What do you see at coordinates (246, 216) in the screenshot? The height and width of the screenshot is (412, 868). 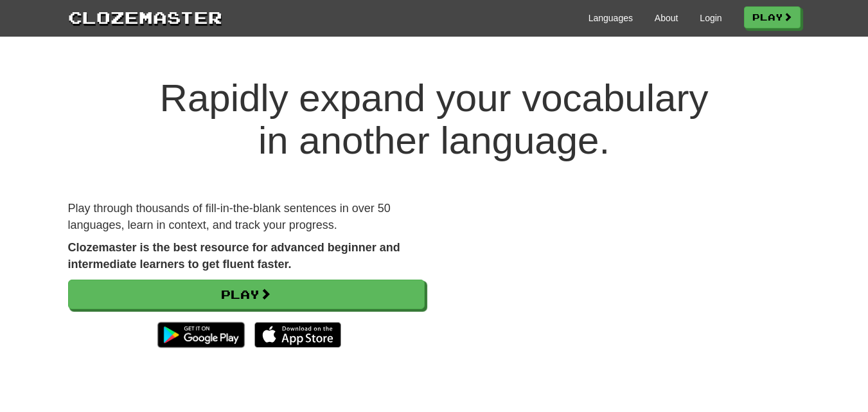 I see `p: Play through thousands of fill-in-the-blank sentences in over 50 languages, learn in context, and...` at bounding box center [246, 216].